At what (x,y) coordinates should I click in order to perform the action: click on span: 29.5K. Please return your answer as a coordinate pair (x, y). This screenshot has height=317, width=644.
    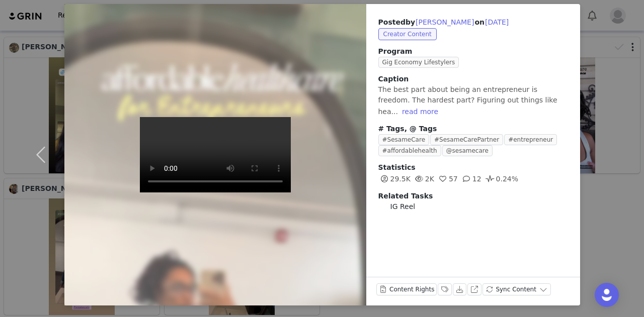
    Looking at the image, I should click on (394, 179).